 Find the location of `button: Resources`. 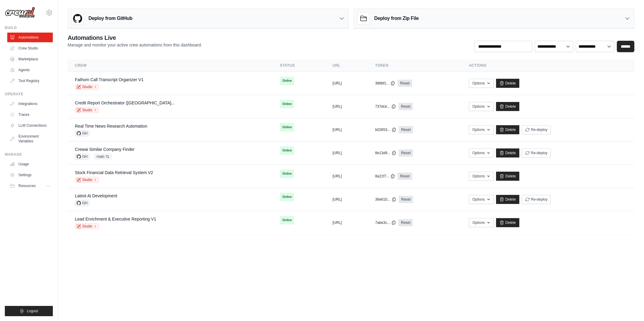

button: Resources is located at coordinates (30, 186).